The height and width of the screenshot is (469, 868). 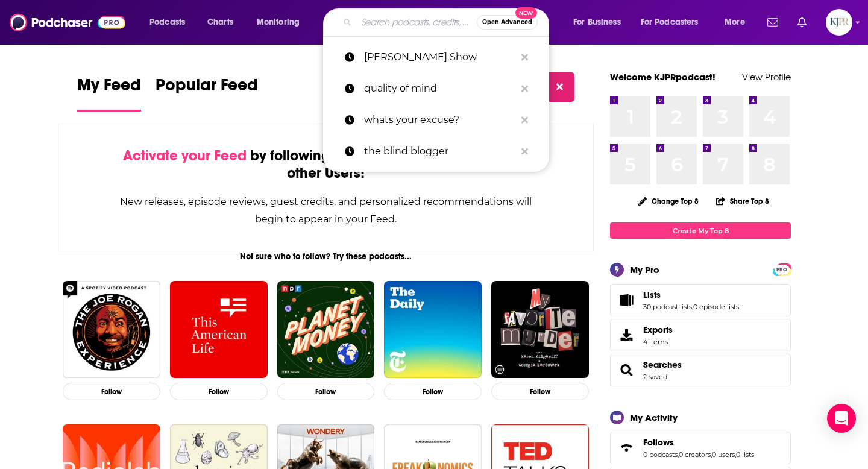 What do you see at coordinates (670, 22) in the screenshot?
I see `span: For Podcasters` at bounding box center [670, 22].